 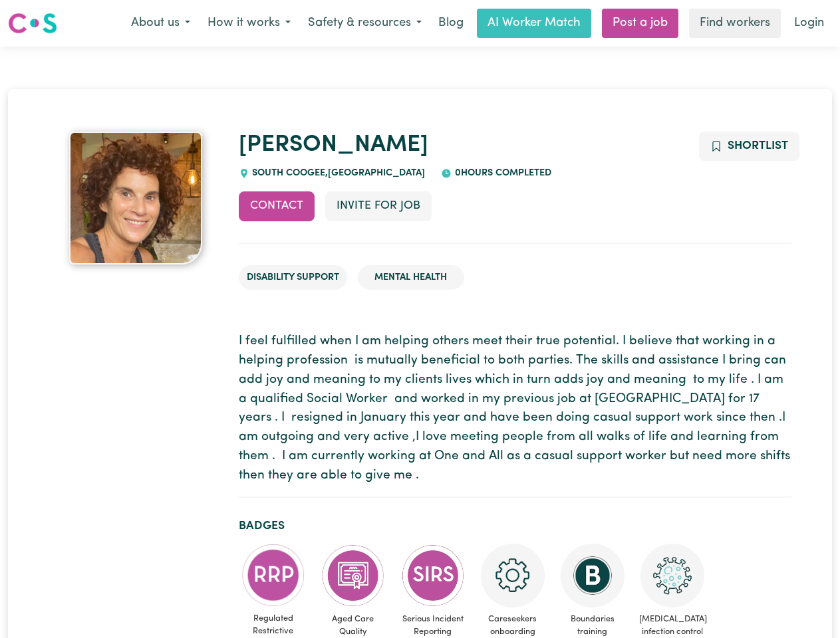 What do you see at coordinates (274, 575) in the screenshot?
I see `img: CS Academy: Regulated Restrictive Practices course completed` at bounding box center [274, 575].